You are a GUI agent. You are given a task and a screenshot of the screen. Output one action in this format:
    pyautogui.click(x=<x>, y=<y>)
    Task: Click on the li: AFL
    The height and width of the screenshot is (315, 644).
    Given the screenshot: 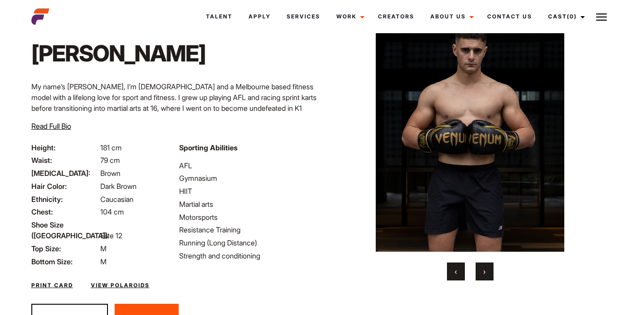 What is the action you would take?
    pyautogui.click(x=248, y=165)
    